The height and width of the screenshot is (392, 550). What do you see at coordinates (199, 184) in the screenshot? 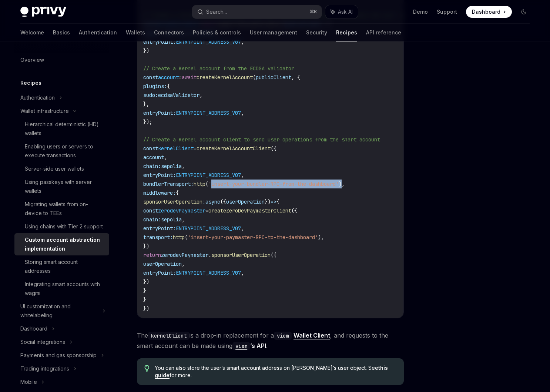
I see `span: http` at bounding box center [199, 184].